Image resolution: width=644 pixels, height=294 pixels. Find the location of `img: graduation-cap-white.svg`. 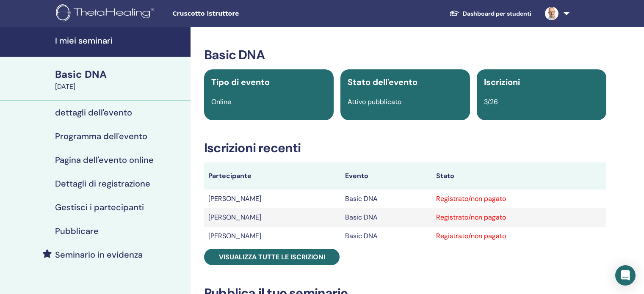

img: graduation-cap-white.svg is located at coordinates (454, 13).